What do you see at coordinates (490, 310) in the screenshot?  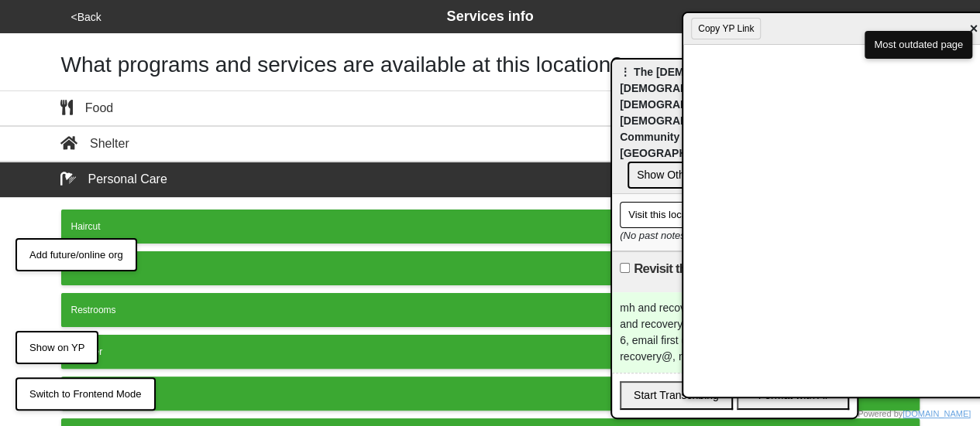 I see `div: Restrooms` at bounding box center [490, 310].